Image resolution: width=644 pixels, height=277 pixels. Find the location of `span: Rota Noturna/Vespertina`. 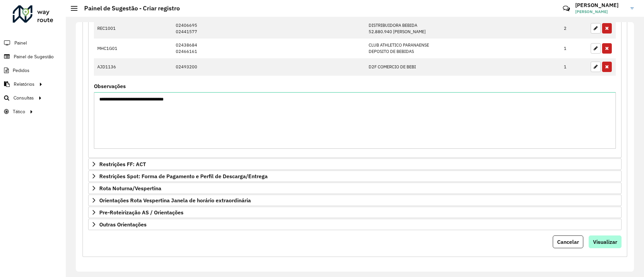

span: Rota Noturna/Vespertina is located at coordinates (130, 188).